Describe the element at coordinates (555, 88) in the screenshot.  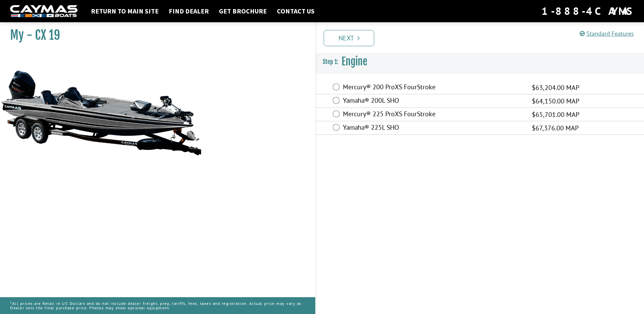
I see `span: $63,204.00 MAP` at that location.